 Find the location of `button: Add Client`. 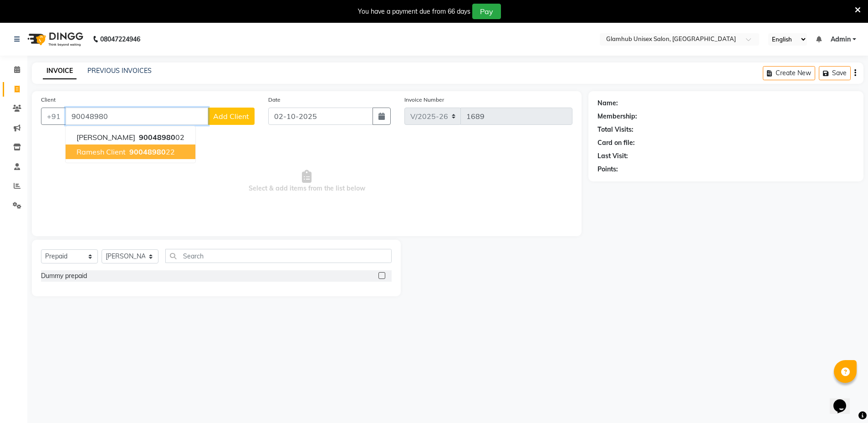

button: Add Client is located at coordinates (231, 116).